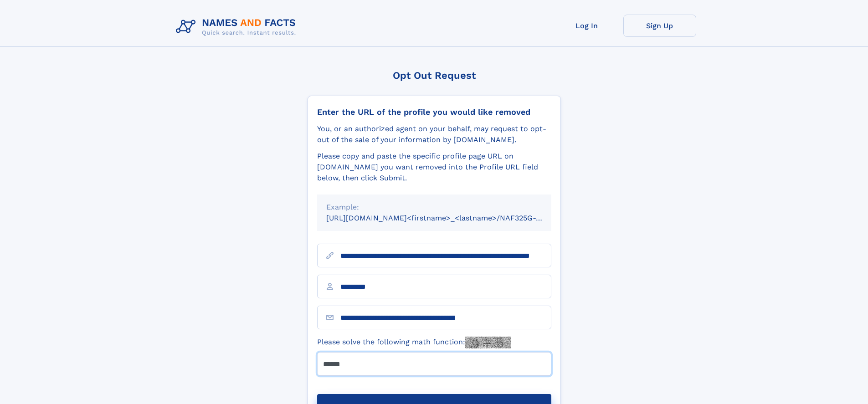 This screenshot has height=404, width=868. Describe the element at coordinates (238, 27) in the screenshot. I see `img: Logo Names and Facts` at that location.